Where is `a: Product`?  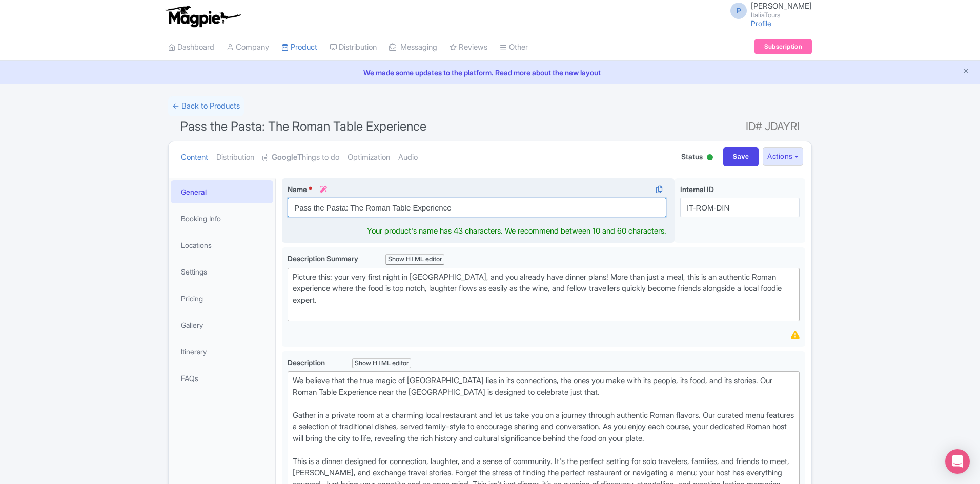 a: Product is located at coordinates (299, 47).